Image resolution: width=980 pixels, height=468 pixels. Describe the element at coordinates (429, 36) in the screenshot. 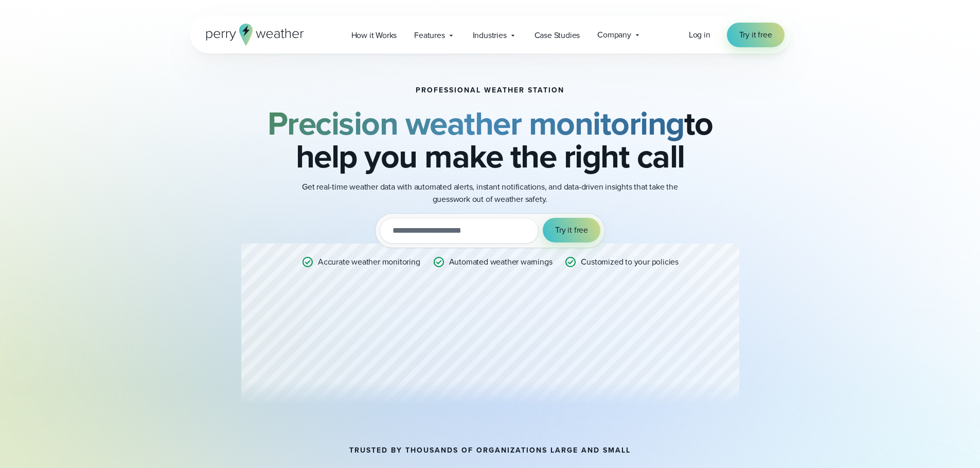

I see `span: Features` at that location.